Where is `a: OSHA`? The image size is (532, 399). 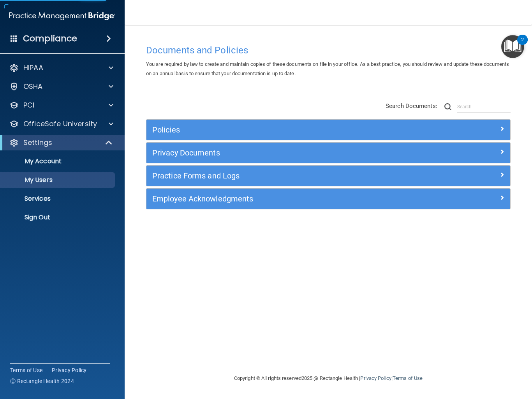 a: OSHA is located at coordinates (61, 86).